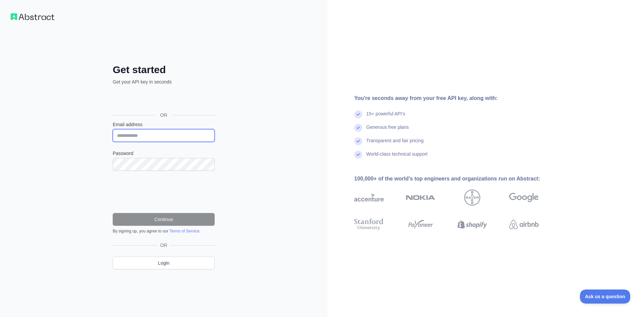 The width and height of the screenshot is (644, 317). What do you see at coordinates (184, 231) in the screenshot?
I see `a: Terms of Service` at bounding box center [184, 231].